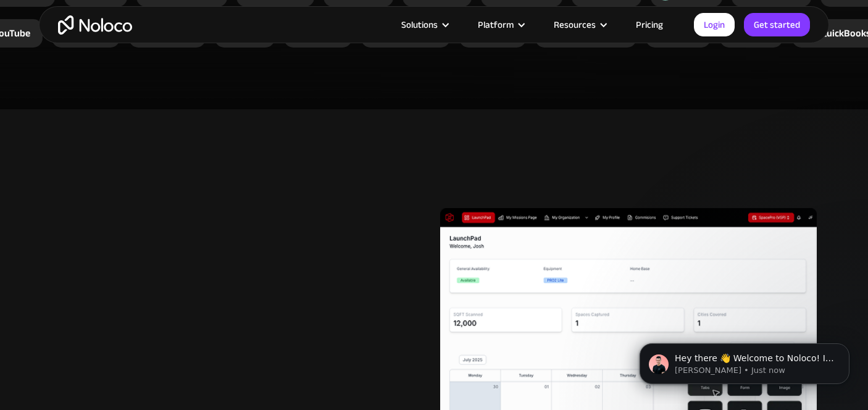  I want to click on a: Pricing, so click(650, 25).